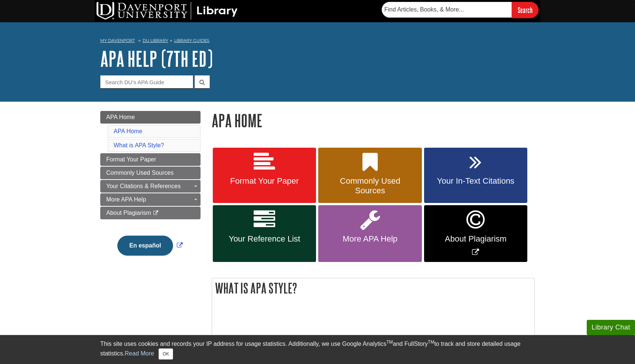  What do you see at coordinates (167, 11) in the screenshot?
I see `img: DU Library` at bounding box center [167, 11].